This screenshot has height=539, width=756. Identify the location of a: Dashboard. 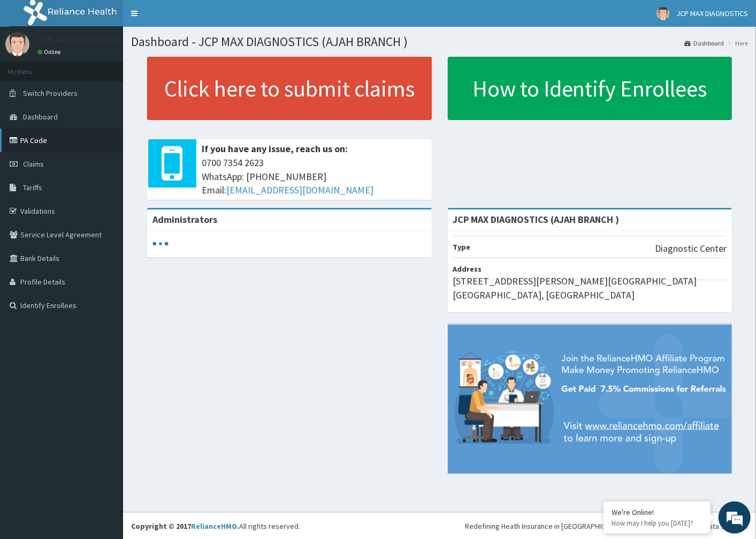
(705, 43).